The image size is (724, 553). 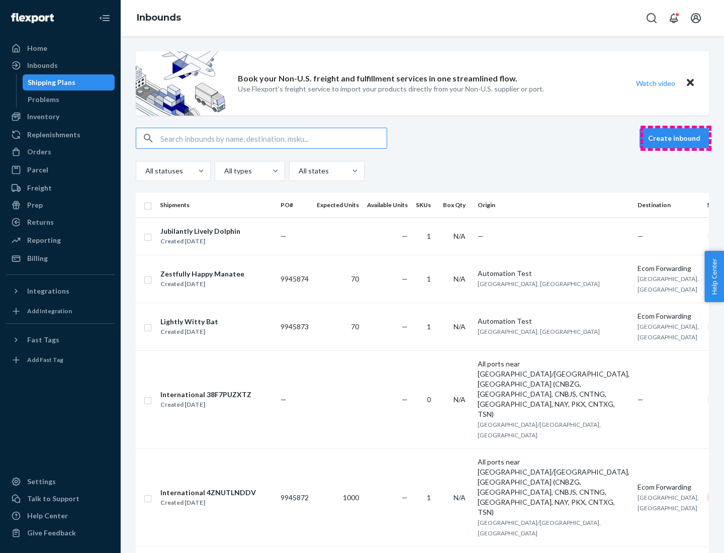 What do you see at coordinates (387, 205) in the screenshot?
I see `th: Available Units` at bounding box center [387, 205].